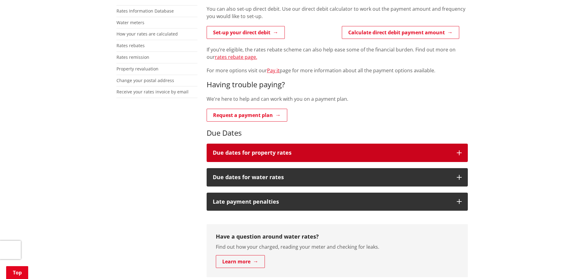 Image resolution: width=584 pixels, height=279 pixels. I want to click on h3: Due Dates, so click(337, 133).